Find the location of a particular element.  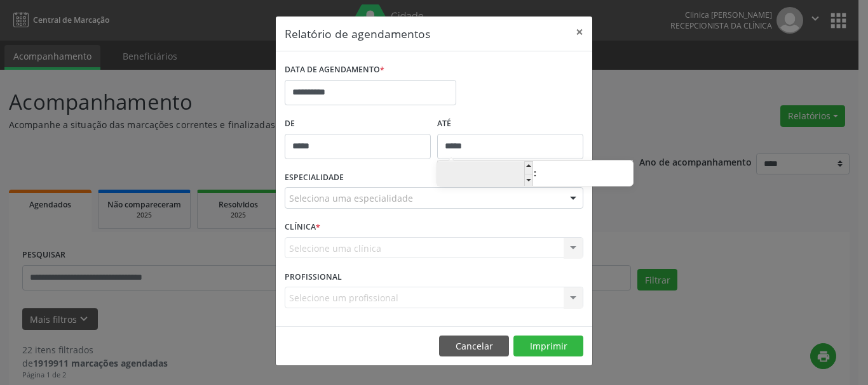

span: Seleciona uma especialidade is located at coordinates (351, 198).